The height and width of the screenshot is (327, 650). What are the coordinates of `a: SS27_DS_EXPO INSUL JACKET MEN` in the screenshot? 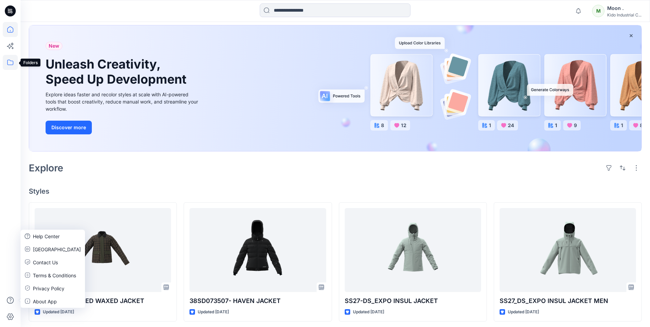 It's located at (567, 250).